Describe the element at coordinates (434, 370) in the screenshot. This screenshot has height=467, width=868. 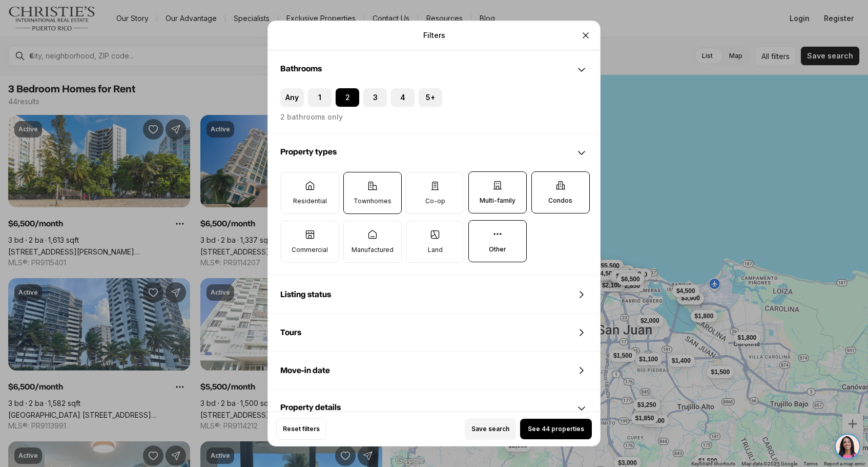
I see `div: Move-in date` at that location.